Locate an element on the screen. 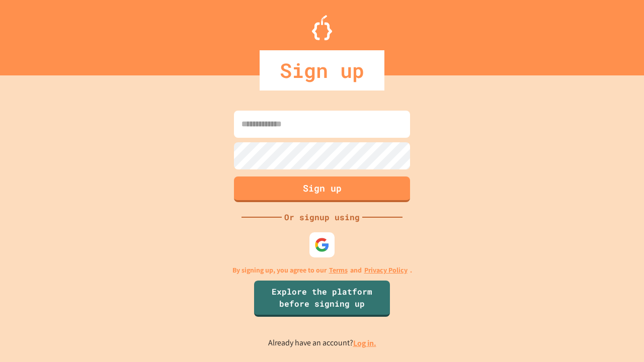 The width and height of the screenshot is (644, 362). a: Explore the platform before signing up is located at coordinates (322, 298).